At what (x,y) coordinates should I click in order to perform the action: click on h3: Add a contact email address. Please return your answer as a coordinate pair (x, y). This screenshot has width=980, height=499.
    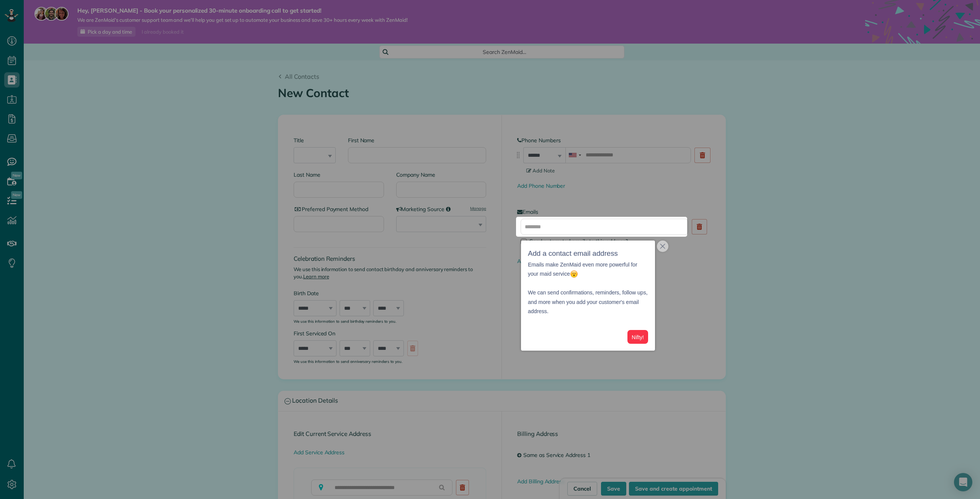
    Looking at the image, I should click on (588, 253).